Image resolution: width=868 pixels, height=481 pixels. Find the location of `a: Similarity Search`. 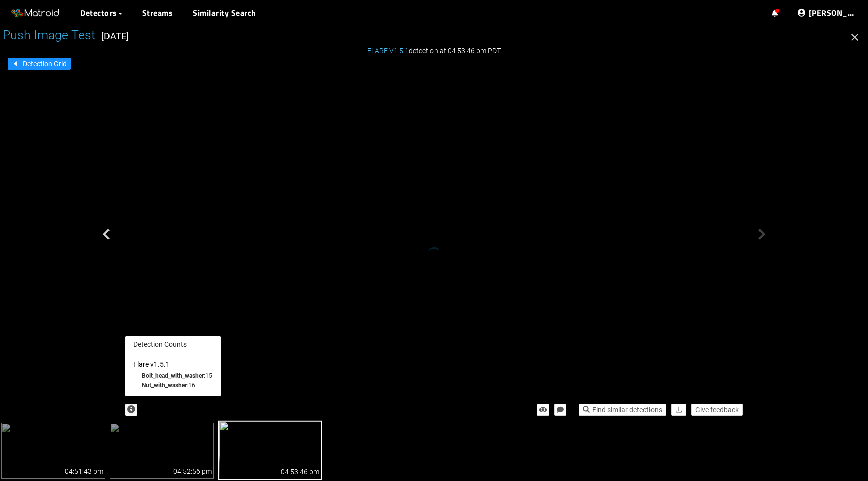

a: Similarity Search is located at coordinates (225, 13).